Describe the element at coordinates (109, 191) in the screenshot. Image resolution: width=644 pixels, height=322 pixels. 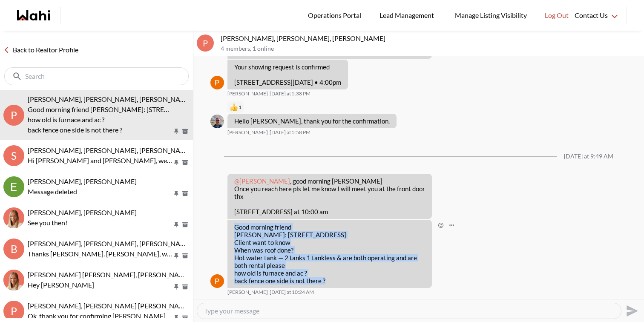
I see `div: Message deleted` at that location.